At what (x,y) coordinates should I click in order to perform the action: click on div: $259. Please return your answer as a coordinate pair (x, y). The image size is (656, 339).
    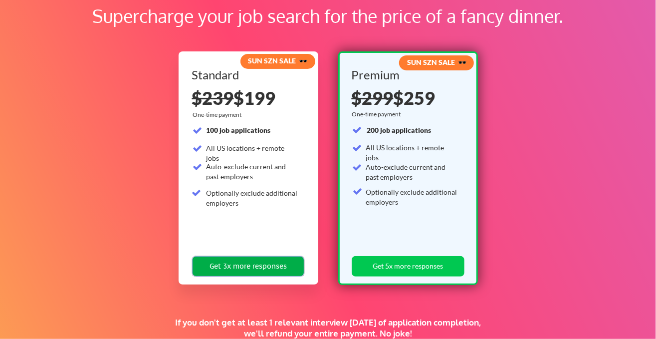
    Looking at the image, I should click on (407, 98).